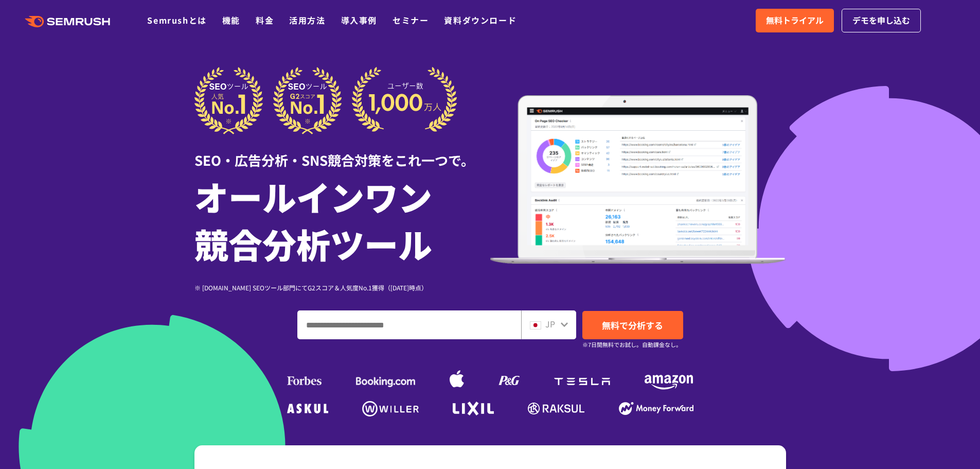 The height and width of the screenshot is (469, 980). I want to click on a: デモを申し込む, so click(882, 21).